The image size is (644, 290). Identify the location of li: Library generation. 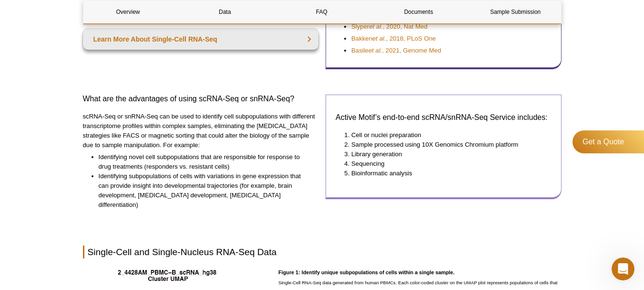
(447, 154).